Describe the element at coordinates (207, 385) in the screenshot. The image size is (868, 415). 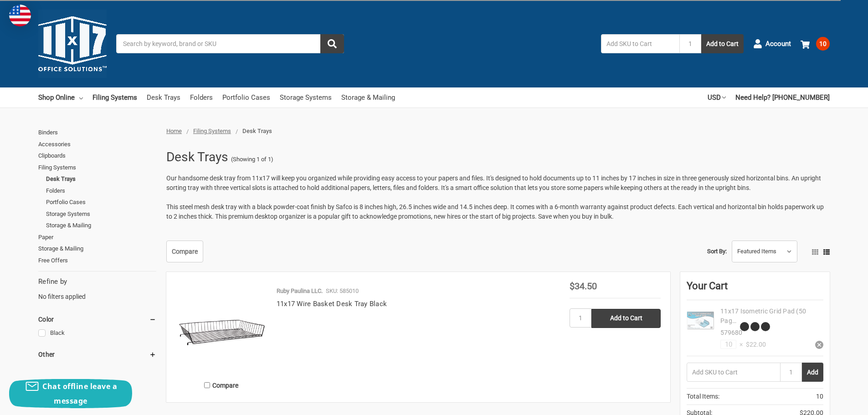
I see `input: Compare` at that location.